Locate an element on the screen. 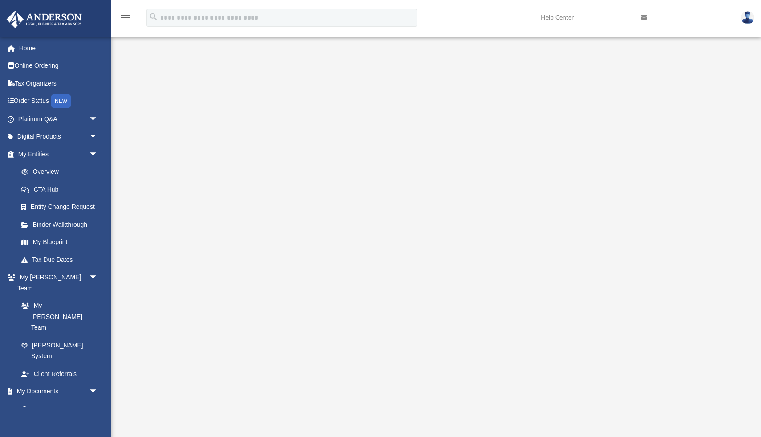  a: My Blueprint is located at coordinates (60, 242).